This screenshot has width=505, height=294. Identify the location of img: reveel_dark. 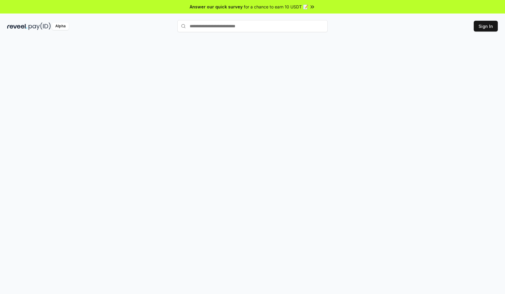
(17, 26).